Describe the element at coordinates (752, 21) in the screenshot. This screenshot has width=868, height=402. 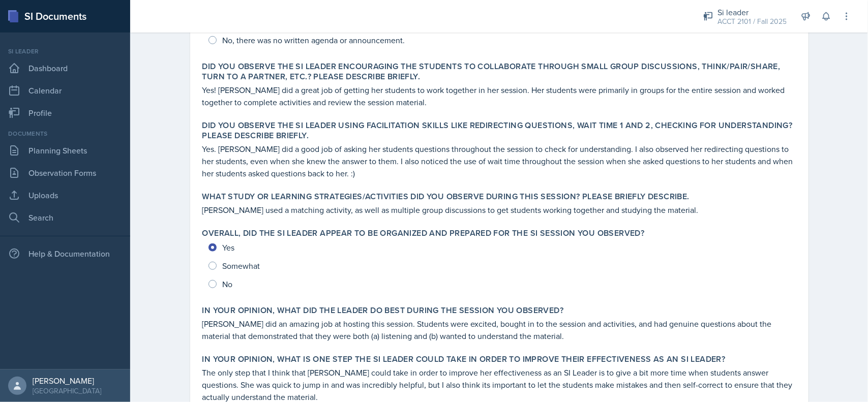
I see `div: ACCT 2101 / Fall 2025` at that location.